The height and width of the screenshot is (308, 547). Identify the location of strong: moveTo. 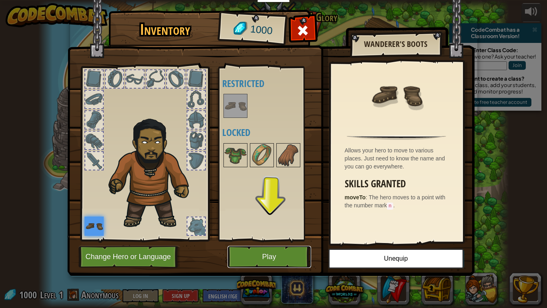
(355, 197).